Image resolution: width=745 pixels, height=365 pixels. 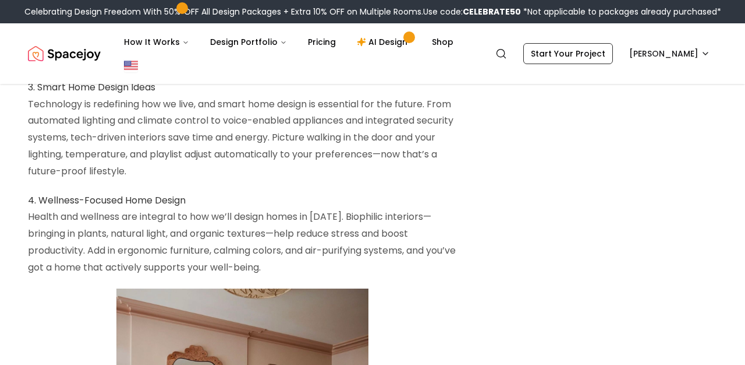 What do you see at coordinates (568, 54) in the screenshot?
I see `a: Start Your Project` at bounding box center [568, 54].